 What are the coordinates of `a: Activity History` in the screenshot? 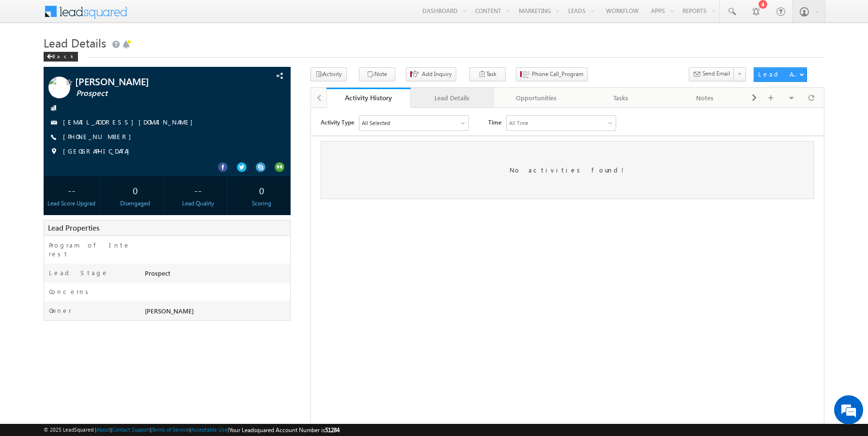 It's located at (369, 98).